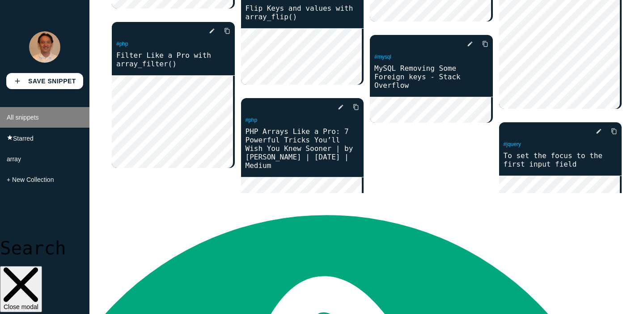 The width and height of the screenshot is (644, 314). What do you see at coordinates (383, 57) in the screenshot?
I see `a: #mysql` at bounding box center [383, 57].